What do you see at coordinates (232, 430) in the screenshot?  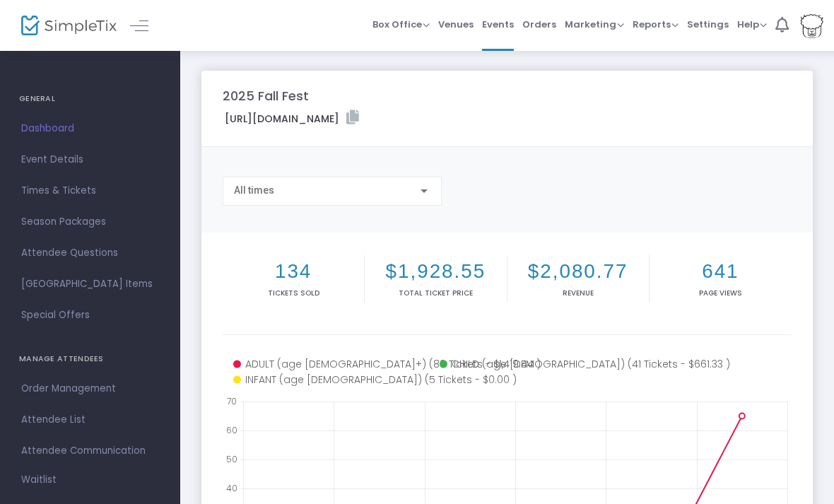 I see `text: 60` at bounding box center [232, 430].